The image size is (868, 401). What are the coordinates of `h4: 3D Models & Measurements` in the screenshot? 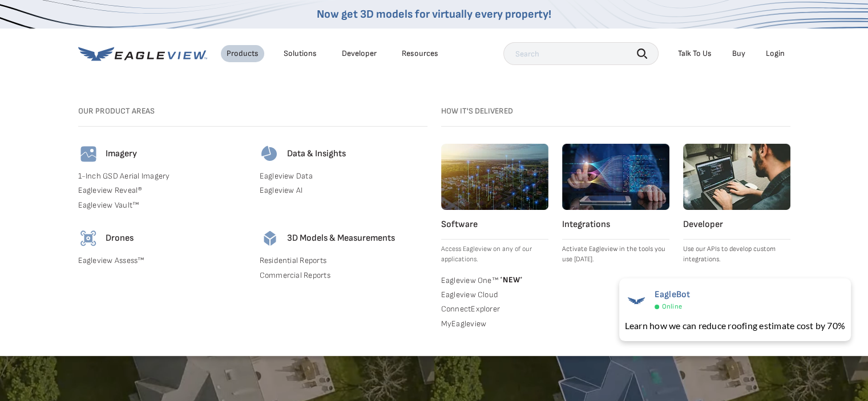 It's located at (341, 239).